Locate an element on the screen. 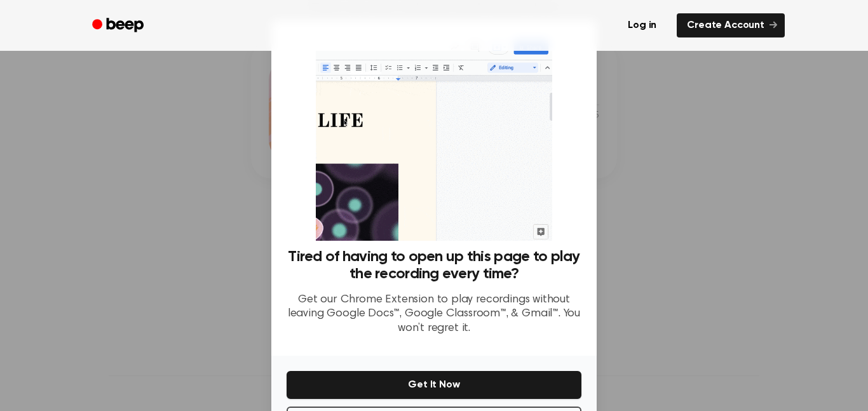 The image size is (868, 411). a: Log in is located at coordinates (642, 26).